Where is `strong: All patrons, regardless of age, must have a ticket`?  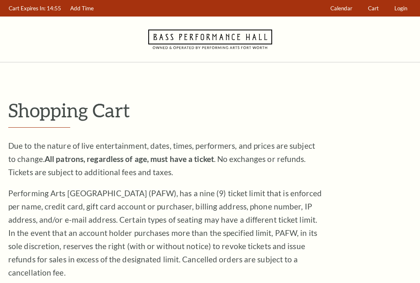 strong: All patrons, regardless of age, must have a ticket is located at coordinates (129, 159).